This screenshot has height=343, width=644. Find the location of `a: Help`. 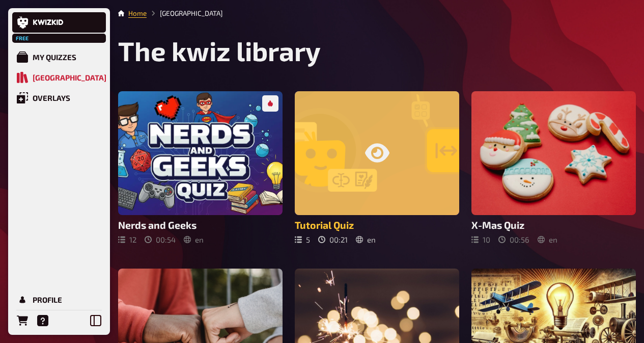

a: Help is located at coordinates (43, 320).